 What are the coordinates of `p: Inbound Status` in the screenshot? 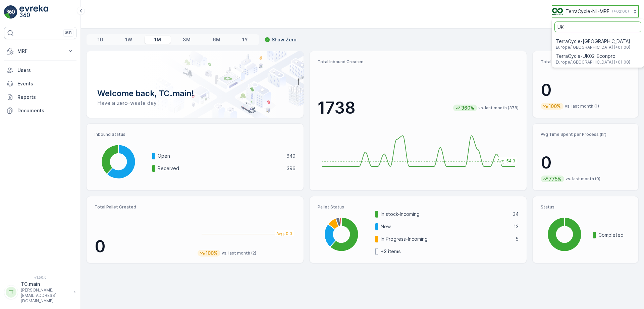 It's located at (195, 134).